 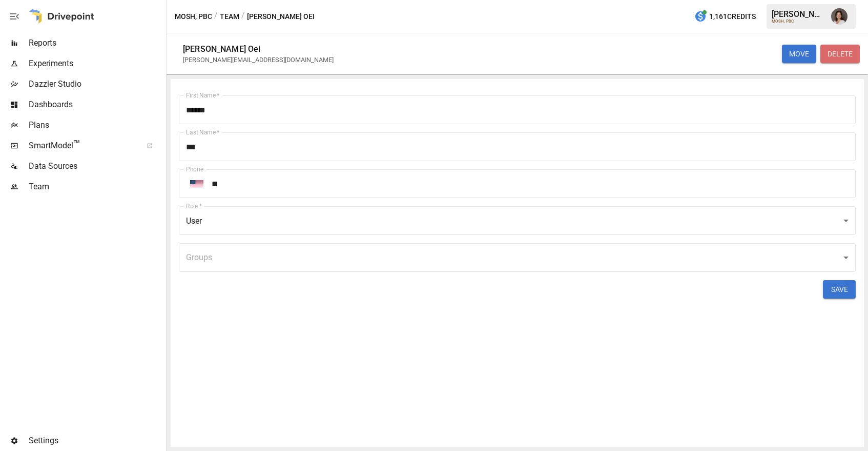 What do you see at coordinates (839, 289) in the screenshot?
I see `button: SAVE` at bounding box center [839, 289].